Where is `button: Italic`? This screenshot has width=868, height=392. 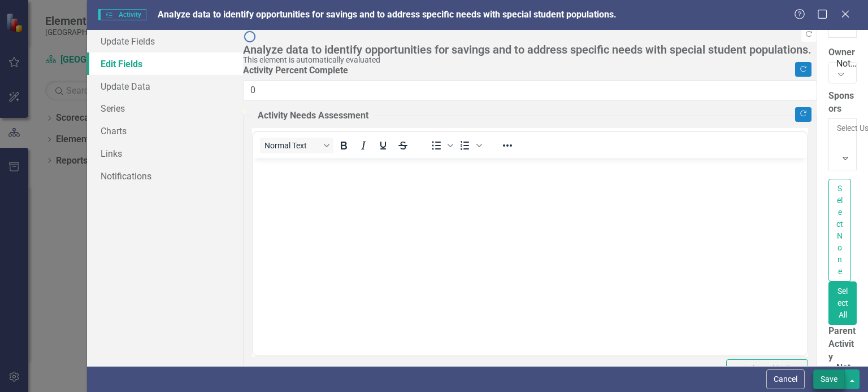 button: Italic is located at coordinates (363, 146).